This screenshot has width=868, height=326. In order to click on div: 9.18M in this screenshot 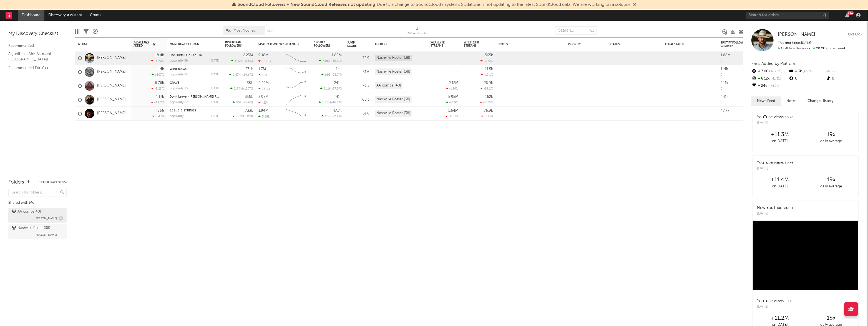, I will do `click(264, 55)`.